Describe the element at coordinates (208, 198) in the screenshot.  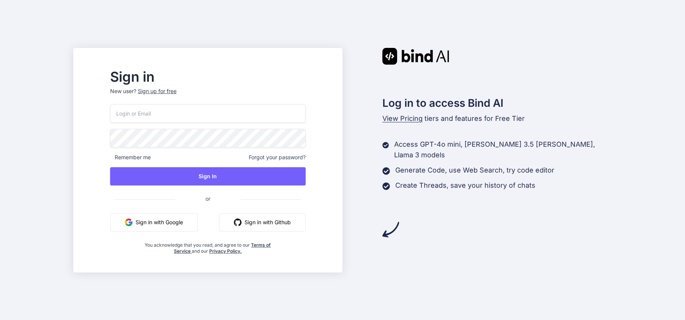
I see `span: or` at that location.